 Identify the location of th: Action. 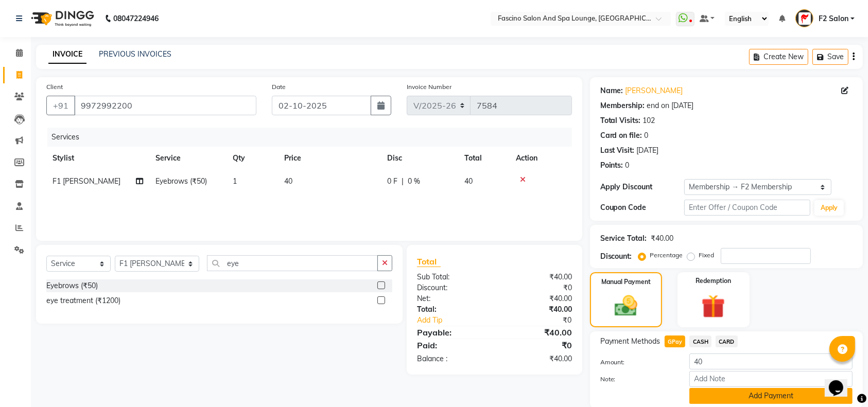
(541, 158).